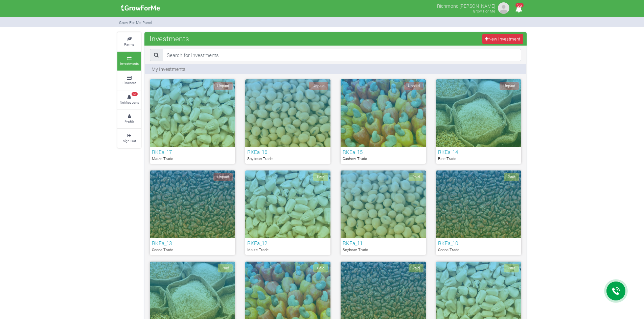  What do you see at coordinates (288, 152) in the screenshot?
I see `h6: RKEa_16` at bounding box center [288, 152].